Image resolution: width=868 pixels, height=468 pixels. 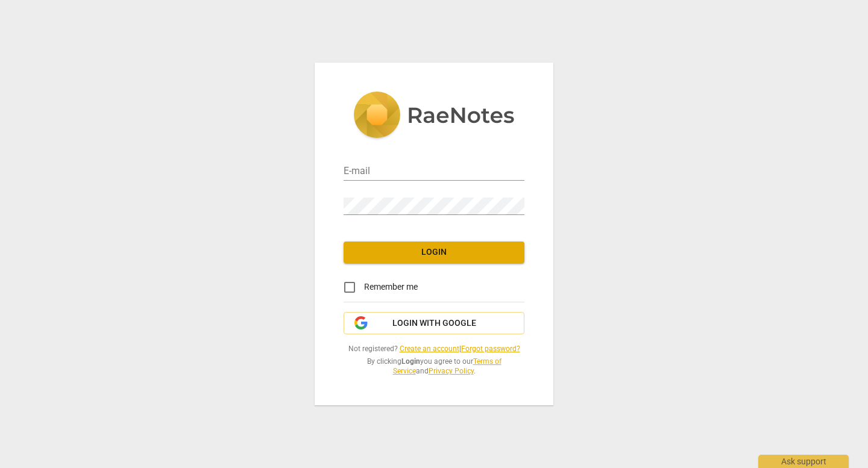 I want to click on span: Login, so click(x=434, y=252).